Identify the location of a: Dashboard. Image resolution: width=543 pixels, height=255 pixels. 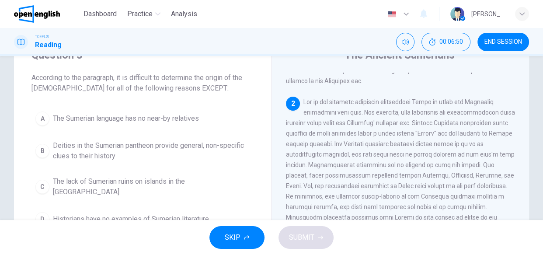
(100, 14).